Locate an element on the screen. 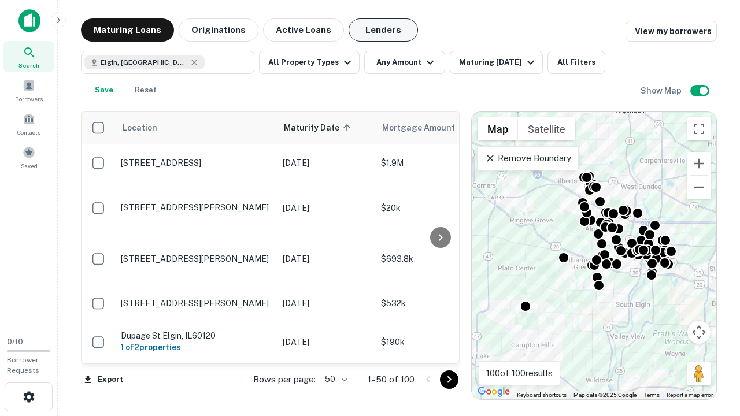 The height and width of the screenshot is (416, 740). button: All Filters is located at coordinates (576, 62).